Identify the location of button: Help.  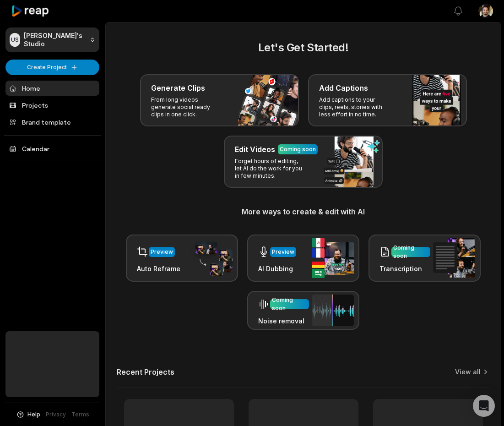
(28, 414).